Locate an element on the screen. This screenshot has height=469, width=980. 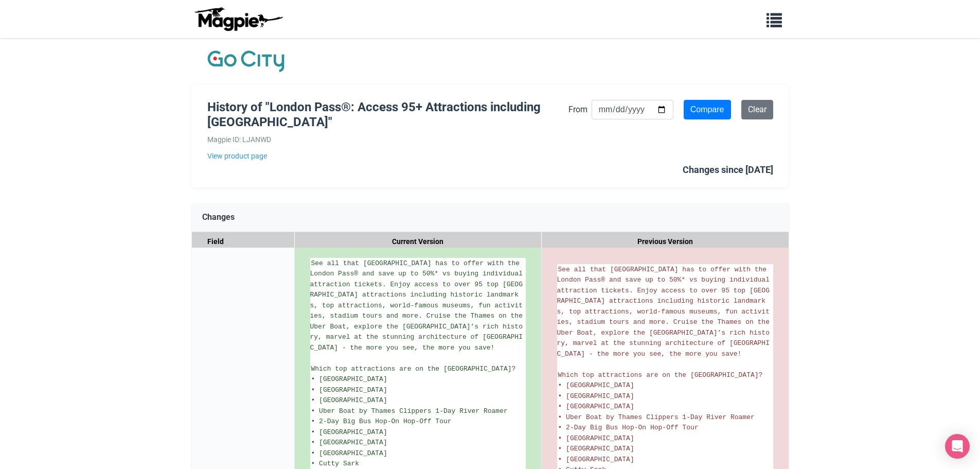
div: Changes is located at coordinates (490, 217).